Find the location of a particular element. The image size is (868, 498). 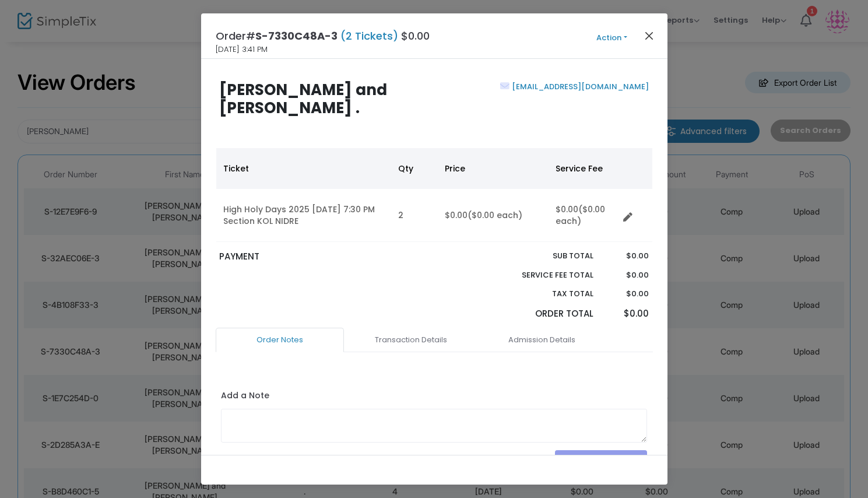

p: Order Total is located at coordinates (544, 314).